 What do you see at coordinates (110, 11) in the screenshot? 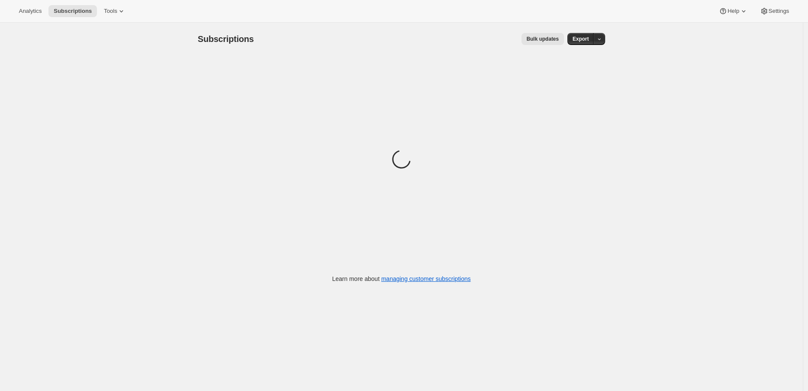
I see `span: Tools` at bounding box center [110, 11].